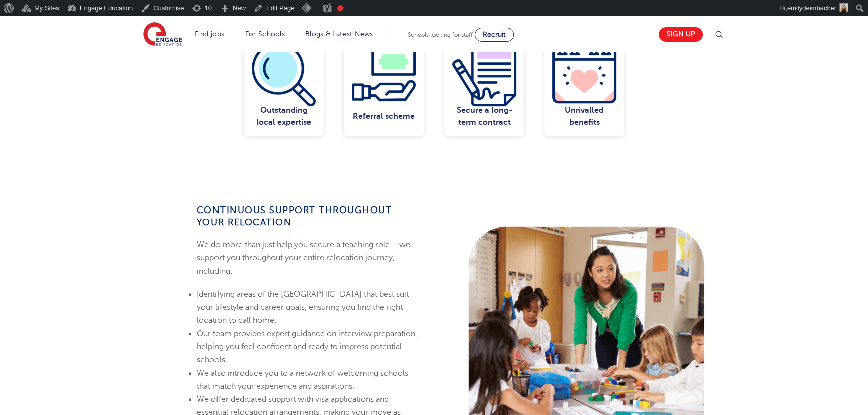  What do you see at coordinates (264, 34) in the screenshot?
I see `a: For Schools` at bounding box center [264, 34].